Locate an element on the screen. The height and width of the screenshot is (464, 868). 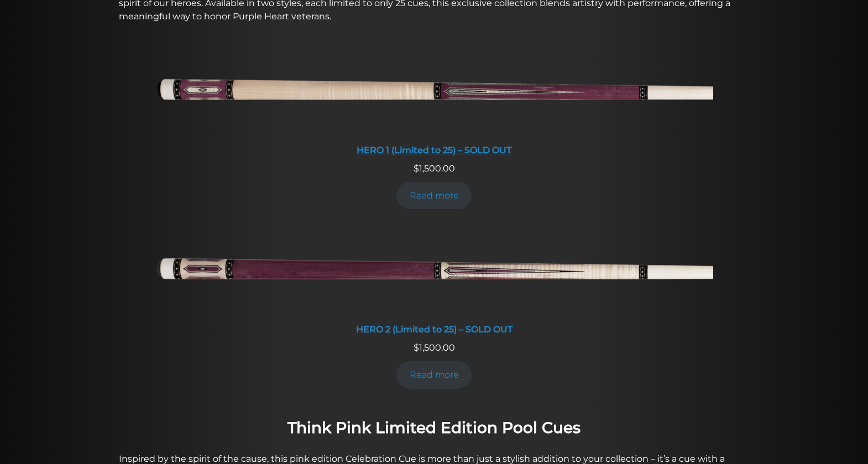
div: HERO 2 (Limited to 25) – SOLD OUT is located at coordinates (434, 329).